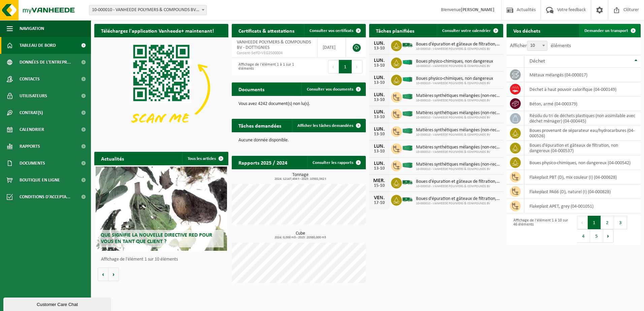 The image size is (644, 311). What do you see at coordinates (103, 275) in the screenshot?
I see `button: Vorige` at bounding box center [103, 275].